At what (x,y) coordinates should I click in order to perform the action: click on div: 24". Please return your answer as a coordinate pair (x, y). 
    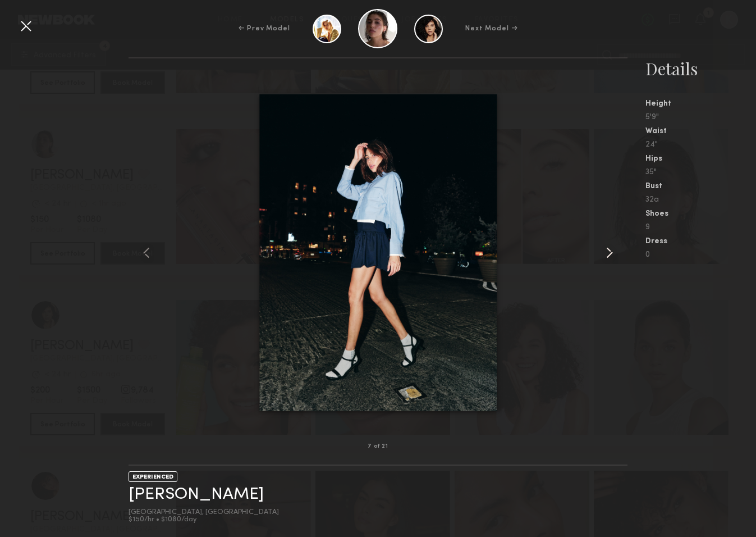
    Looking at the image, I should click on (701, 145).